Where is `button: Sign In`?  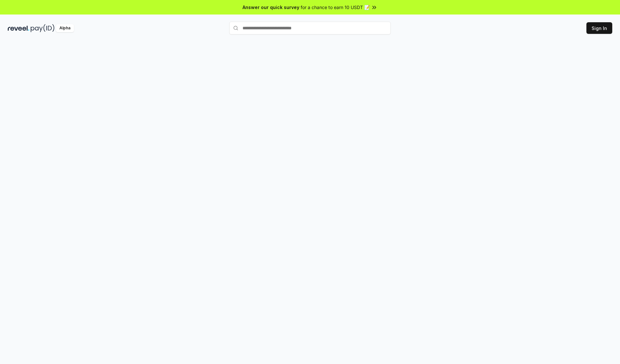 button: Sign In is located at coordinates (599, 28).